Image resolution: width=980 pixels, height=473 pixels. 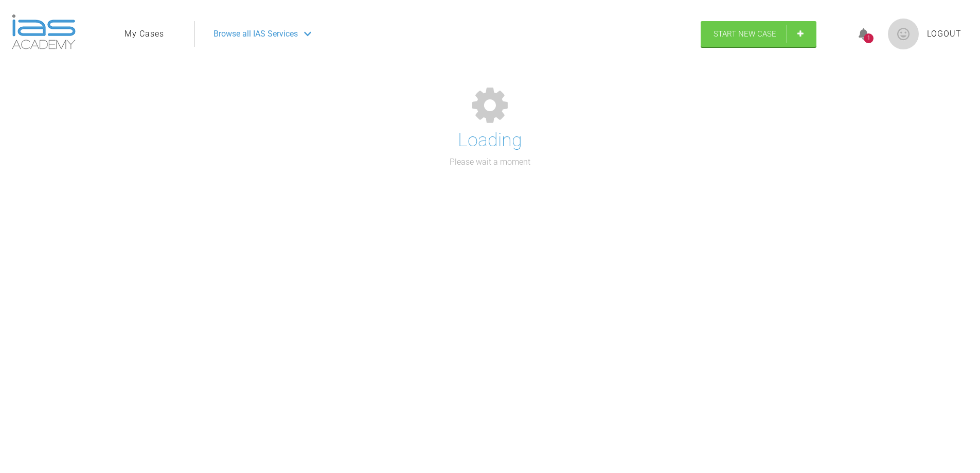 What do you see at coordinates (745, 34) in the screenshot?
I see `span: Start New Case` at bounding box center [745, 34].